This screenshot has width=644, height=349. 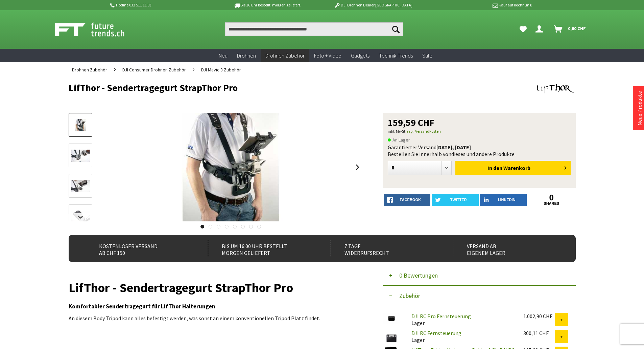 I want to click on span: Technik-Trends, so click(x=396, y=56).